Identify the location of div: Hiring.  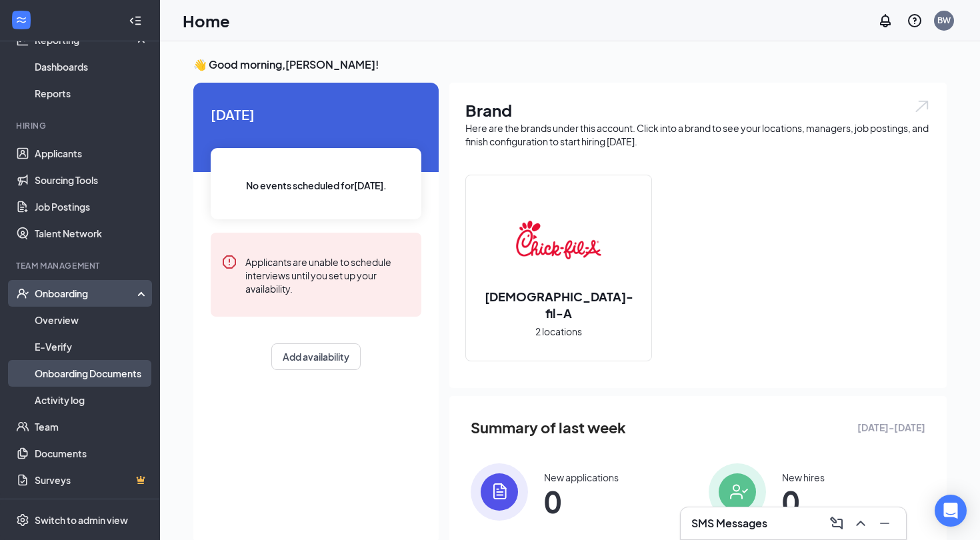
(80, 125).